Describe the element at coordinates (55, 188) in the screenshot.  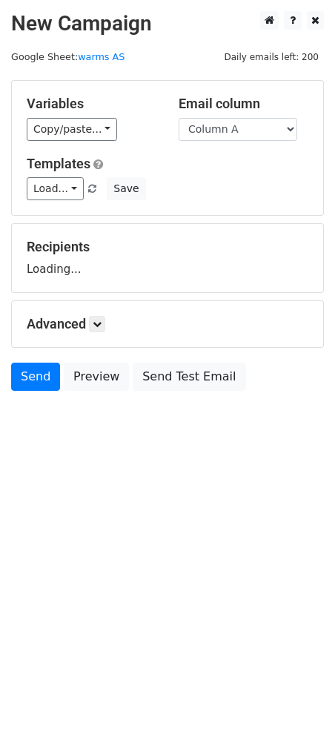
I see `a: Load...` at that location.